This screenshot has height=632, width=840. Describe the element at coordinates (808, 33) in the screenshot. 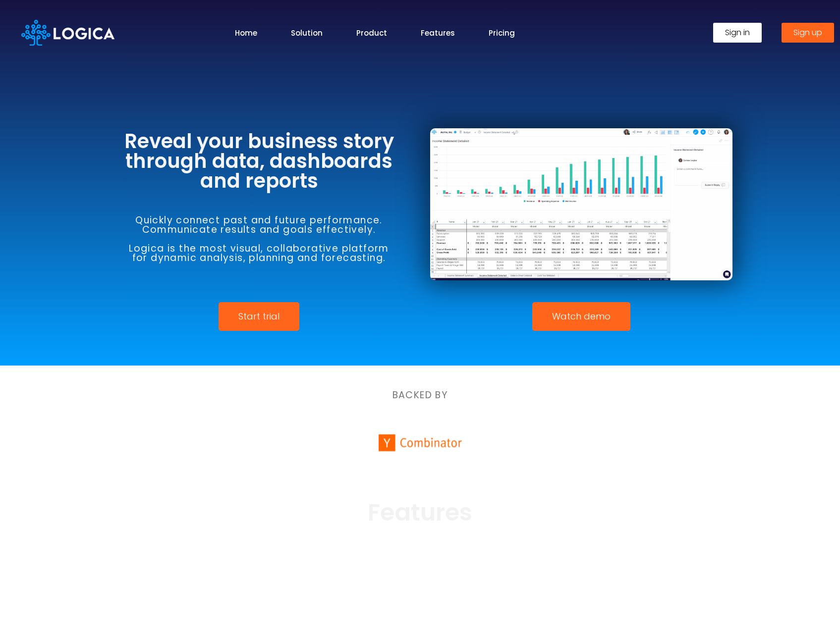

I see `a: Sign up` at that location.